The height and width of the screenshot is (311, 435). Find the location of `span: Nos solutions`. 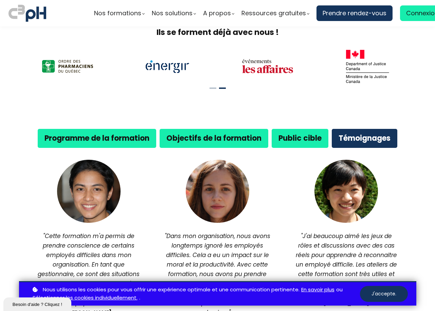

span: Nos solutions is located at coordinates (172, 13).